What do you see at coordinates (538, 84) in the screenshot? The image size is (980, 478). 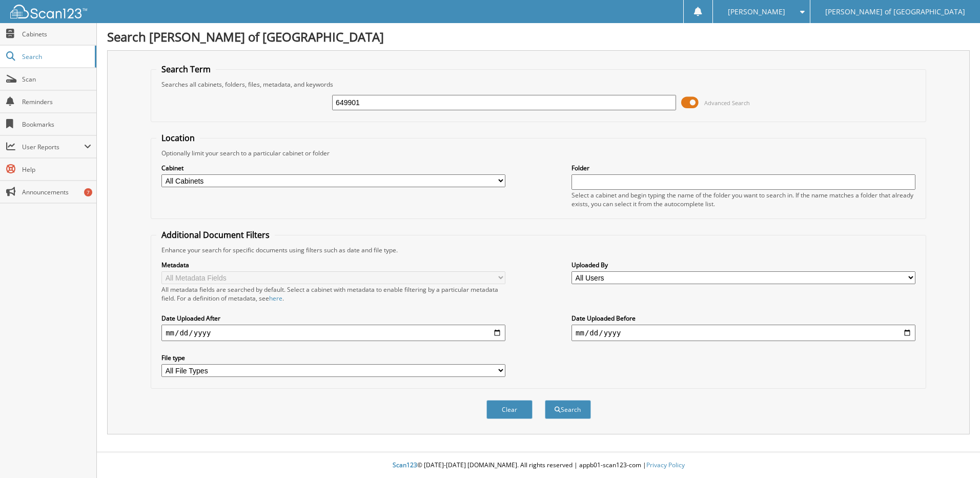 I see `div: Searches all cabinets, folders, files, metadata, and keywords` at bounding box center [538, 84].